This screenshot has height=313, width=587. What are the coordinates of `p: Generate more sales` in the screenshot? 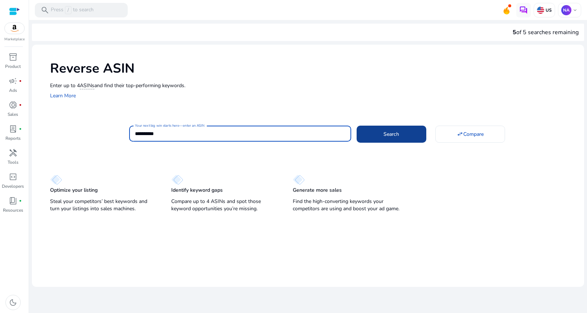 It's located at (317, 190).